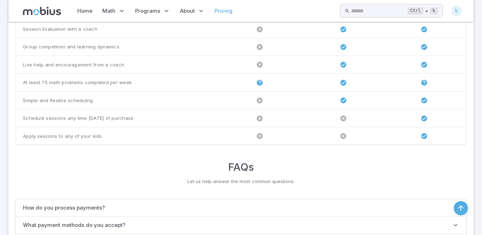 The width and height of the screenshot is (482, 235). What do you see at coordinates (116, 29) in the screenshot?
I see `td: Session Evaluation with a coach` at bounding box center [116, 29].